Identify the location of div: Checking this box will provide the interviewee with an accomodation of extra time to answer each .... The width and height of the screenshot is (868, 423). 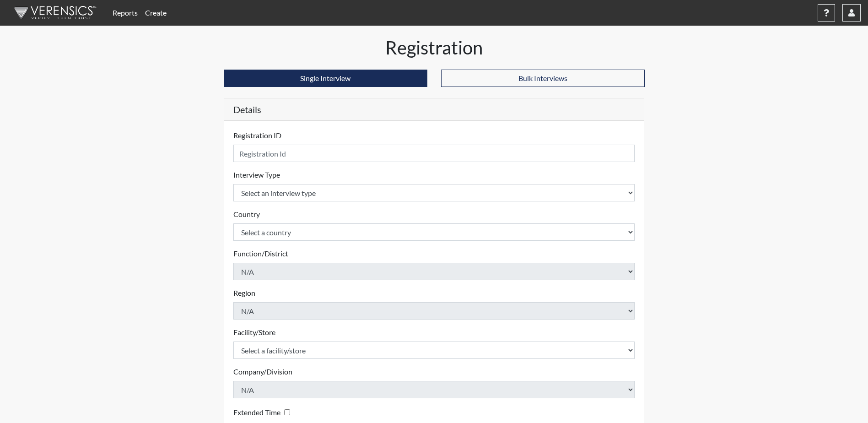
(264, 412).